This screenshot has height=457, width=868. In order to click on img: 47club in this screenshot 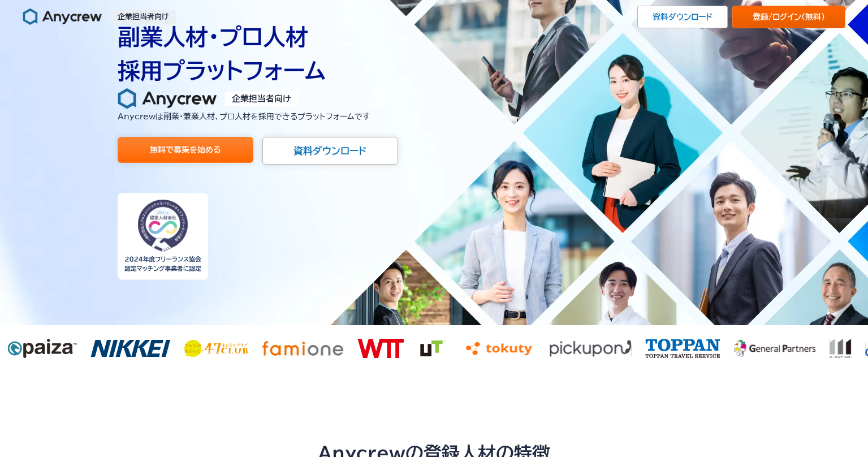, I will do `click(205, 348)`.